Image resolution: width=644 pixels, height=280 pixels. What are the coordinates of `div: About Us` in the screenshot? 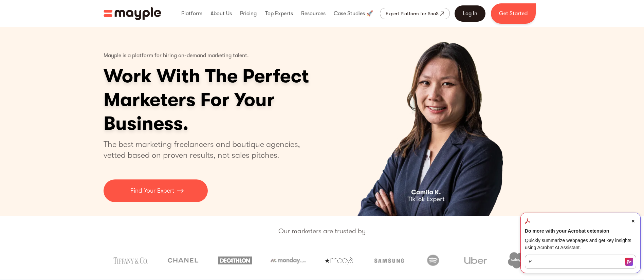 It's located at (222, 13).